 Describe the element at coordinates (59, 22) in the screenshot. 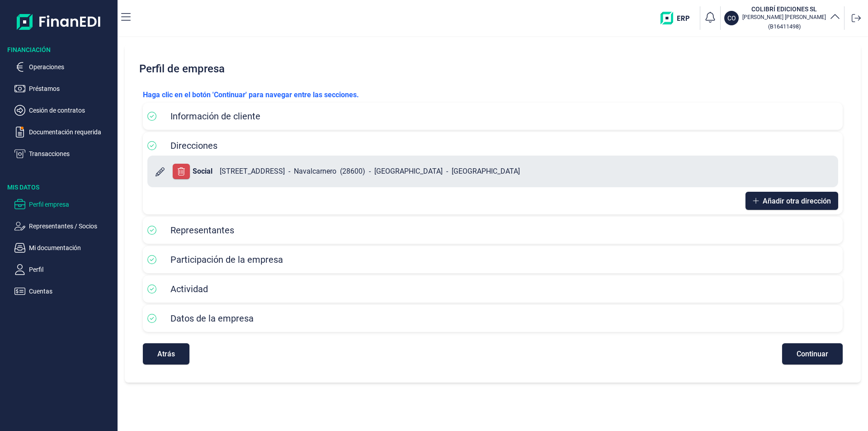

I see `img: Logo de aplicación` at that location.